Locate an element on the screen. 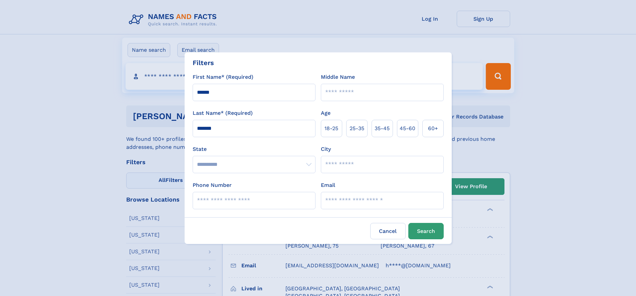 Image resolution: width=636 pixels, height=296 pixels. div: Filters is located at coordinates (203, 63).